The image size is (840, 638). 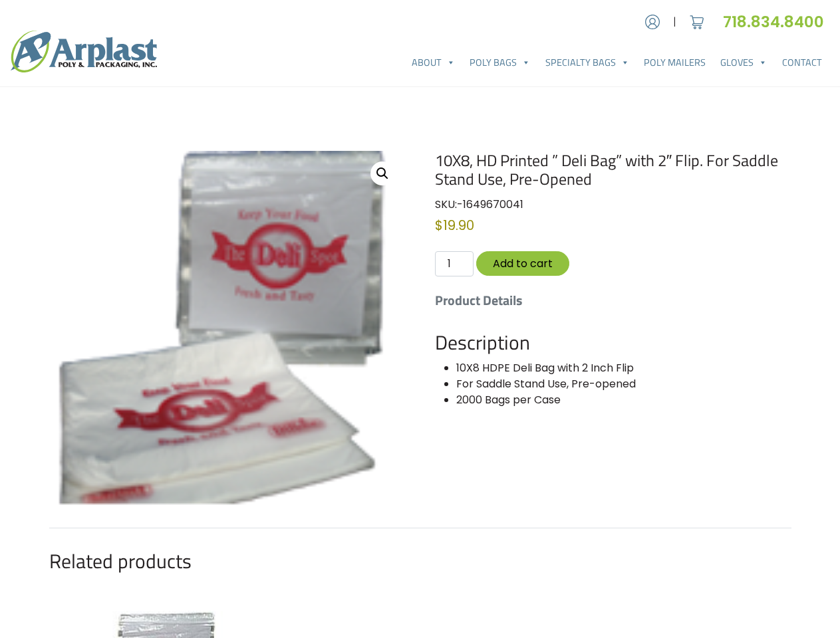 I want to click on h5: Product Details, so click(x=613, y=300).